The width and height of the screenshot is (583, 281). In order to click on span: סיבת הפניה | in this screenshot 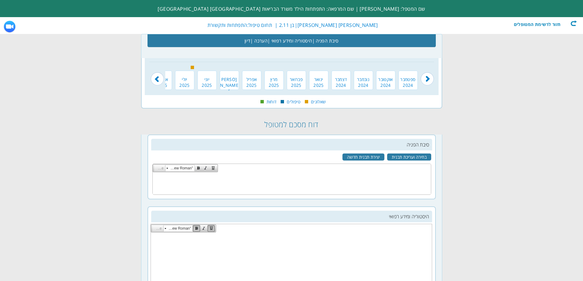, I will do `click(325, 41)`.